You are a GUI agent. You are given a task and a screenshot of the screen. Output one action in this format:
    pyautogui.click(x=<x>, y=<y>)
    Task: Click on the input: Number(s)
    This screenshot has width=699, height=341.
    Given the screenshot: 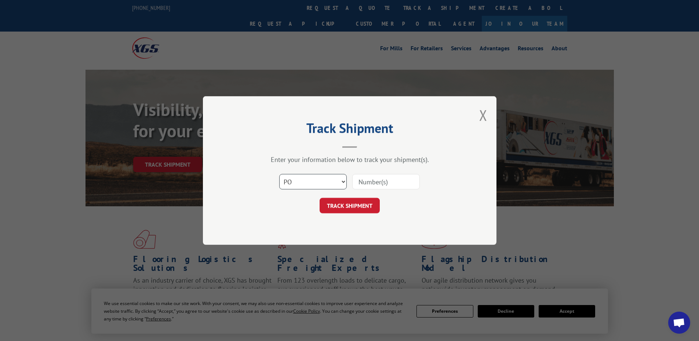 What is the action you would take?
    pyautogui.click(x=386, y=182)
    